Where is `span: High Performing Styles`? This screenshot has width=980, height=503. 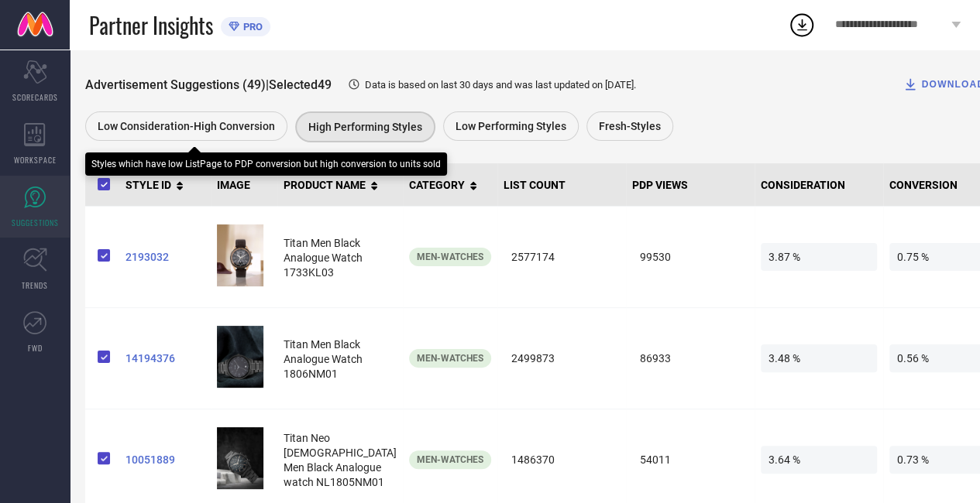
span: High Performing Styles is located at coordinates (365, 127).